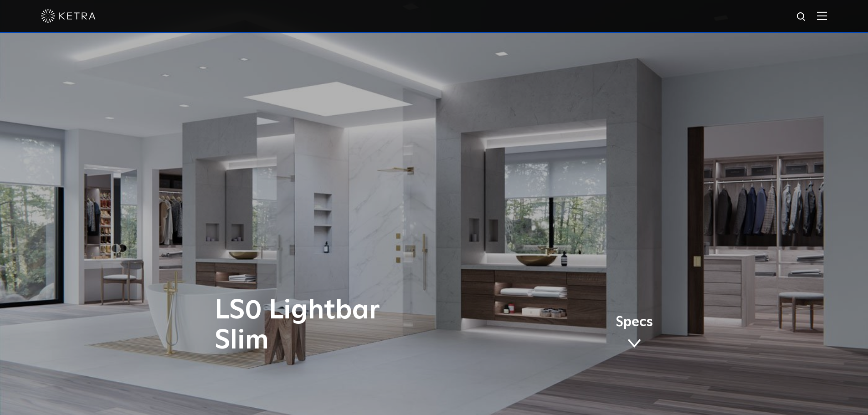 This screenshot has height=415, width=868. Describe the element at coordinates (68, 16) in the screenshot. I see `img: ketra-logo-2019-white` at that location.